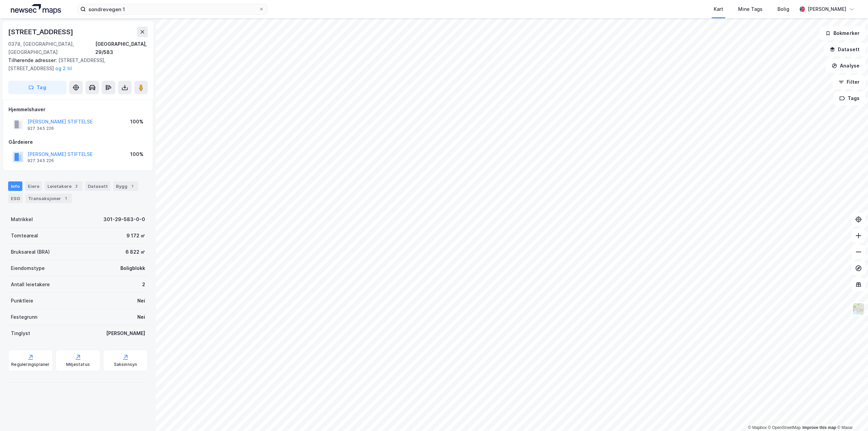 The width and height of the screenshot is (868, 431). I want to click on a: Improve this map, so click(819, 428).